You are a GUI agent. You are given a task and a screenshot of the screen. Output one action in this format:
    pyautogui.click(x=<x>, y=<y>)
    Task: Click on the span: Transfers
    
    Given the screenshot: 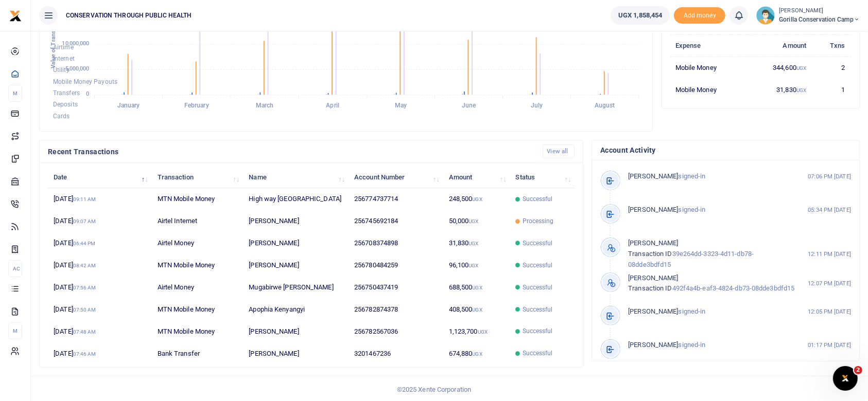 What is the action you would take?
    pyautogui.click(x=67, y=93)
    